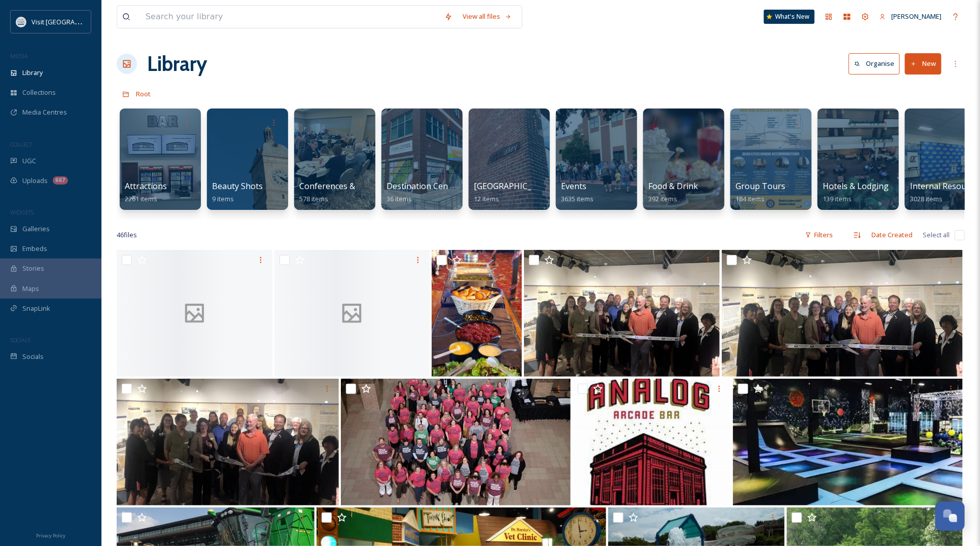 This screenshot has width=980, height=546. What do you see at coordinates (847, 443) in the screenshot?
I see `img: OIP.webp` at bounding box center [847, 443].